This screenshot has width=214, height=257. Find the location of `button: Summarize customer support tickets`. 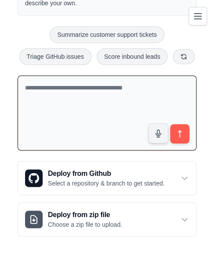

button: Summarize customer support tickets is located at coordinates (107, 35).